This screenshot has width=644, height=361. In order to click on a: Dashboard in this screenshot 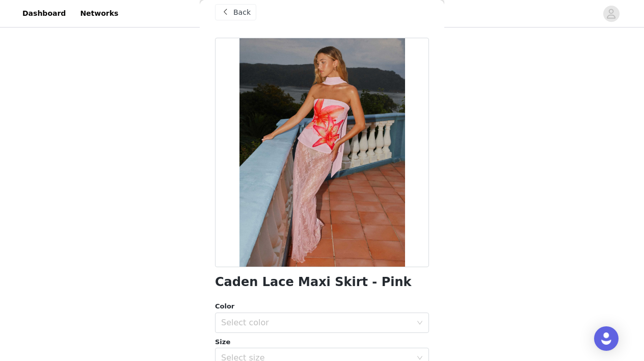, I will do `click(44, 13)`.